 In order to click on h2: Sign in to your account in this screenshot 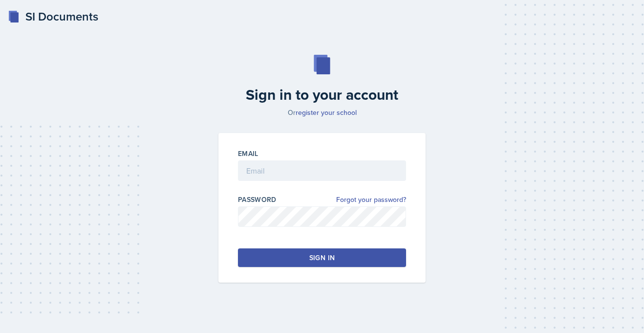, I will do `click(322, 95)`.